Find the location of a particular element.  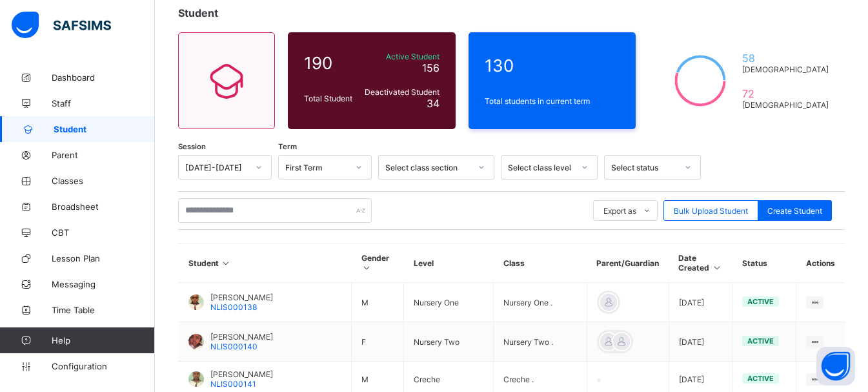

span: 34 is located at coordinates (433, 103).